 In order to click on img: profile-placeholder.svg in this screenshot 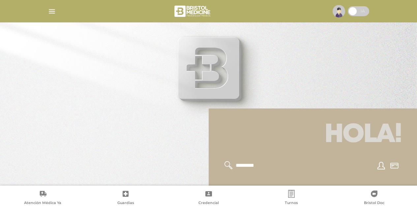, I will do `click(339, 11)`.